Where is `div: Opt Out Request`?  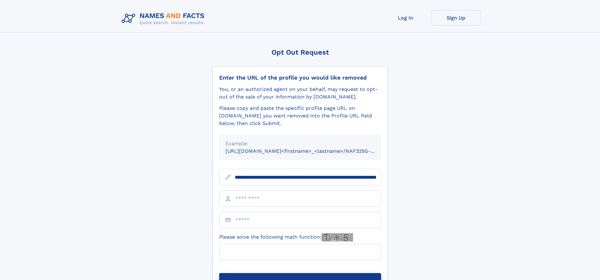
div: Opt Out Request is located at coordinates (300, 52).